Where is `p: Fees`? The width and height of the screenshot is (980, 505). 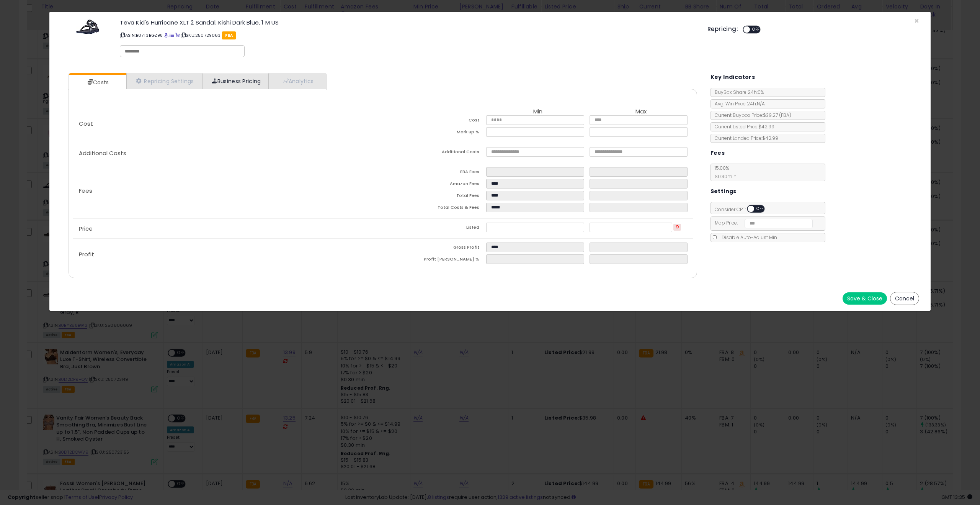
p: Fees is located at coordinates (227, 191).